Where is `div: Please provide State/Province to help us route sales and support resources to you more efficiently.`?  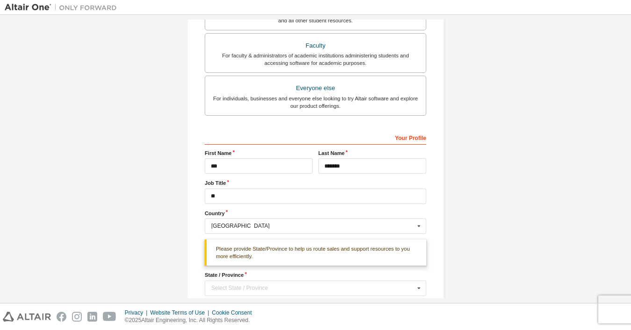
div: Please provide State/Province to help us route sales and support resources to you more efficiently. is located at coordinates (316, 253).